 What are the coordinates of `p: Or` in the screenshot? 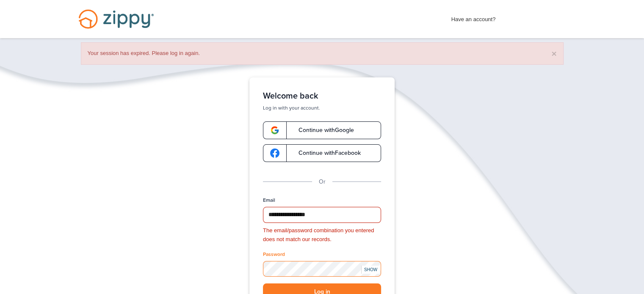 It's located at (322, 182).